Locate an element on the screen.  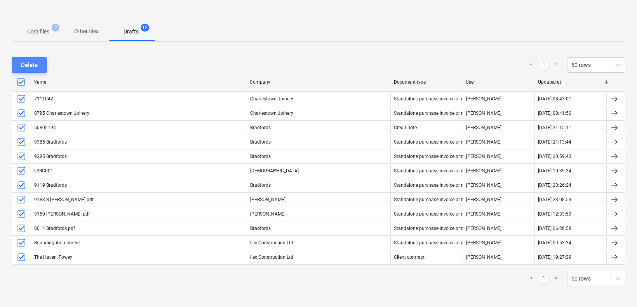
div: Document type is located at coordinates (427, 82).